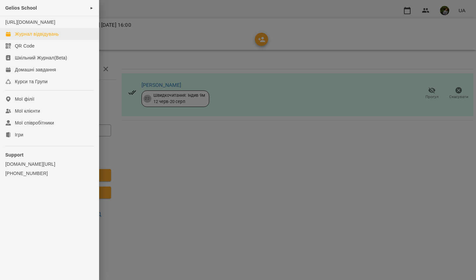 The width and height of the screenshot is (476, 280). What do you see at coordinates (49, 155) in the screenshot?
I see `p: Support` at bounding box center [49, 155].